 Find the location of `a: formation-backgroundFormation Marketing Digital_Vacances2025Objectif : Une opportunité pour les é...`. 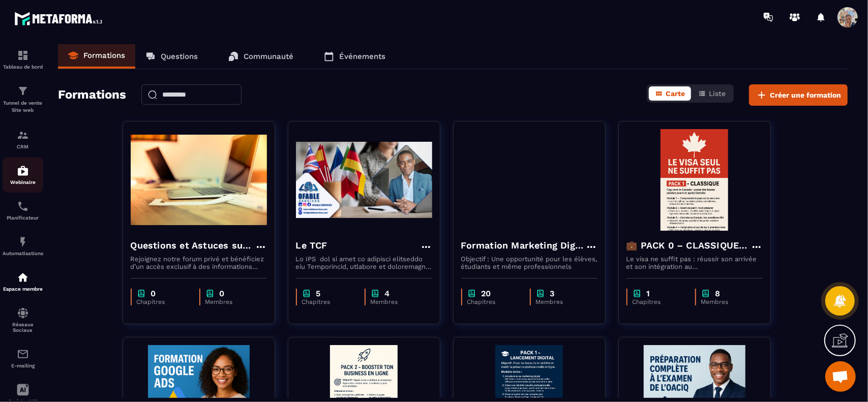

a: formation-backgroundFormation Marketing Digital_Vacances2025Objectif : Une opportunité pour les é... is located at coordinates (535, 229).